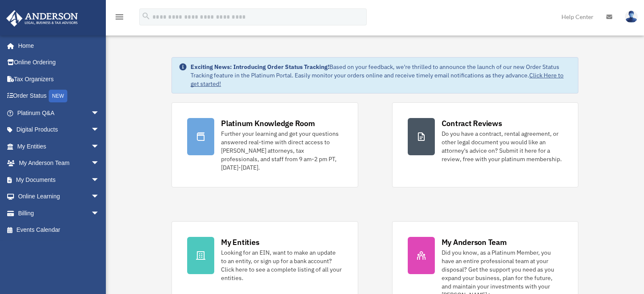 This screenshot has height=294, width=644. Describe the element at coordinates (59, 96) in the screenshot. I see `a: Order StatusNEW` at that location.